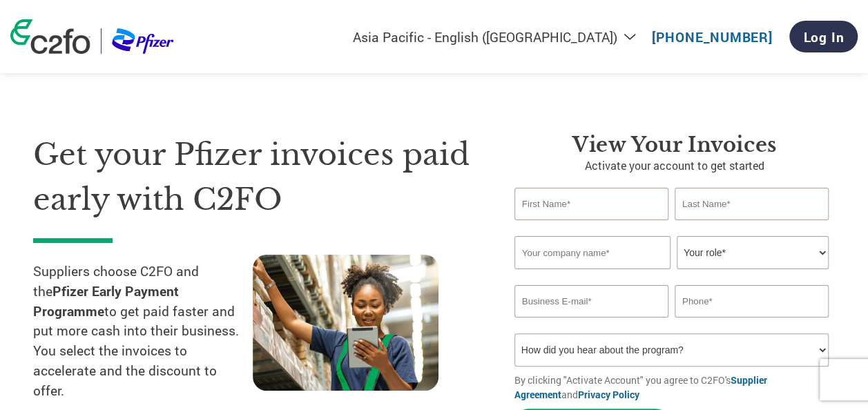 This screenshot has width=868, height=410. What do you see at coordinates (591, 204) in the screenshot?
I see `input: First Name*` at bounding box center [591, 204].